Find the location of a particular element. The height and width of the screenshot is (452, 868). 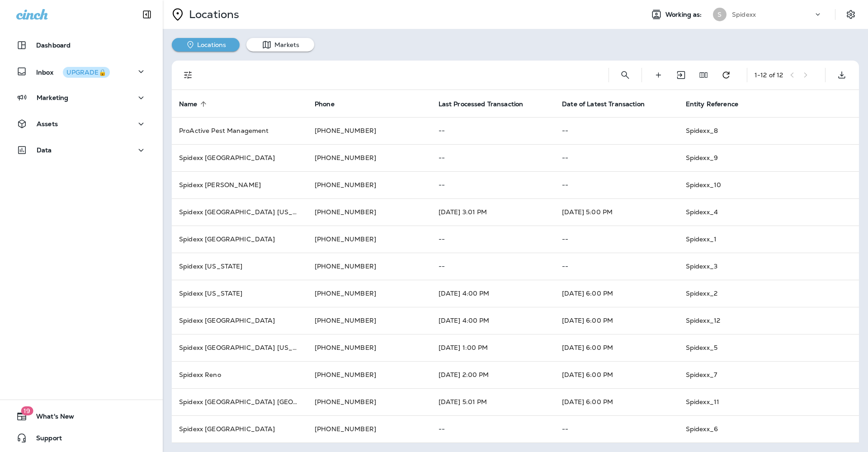

td: Spidexx_12 is located at coordinates (768, 321).